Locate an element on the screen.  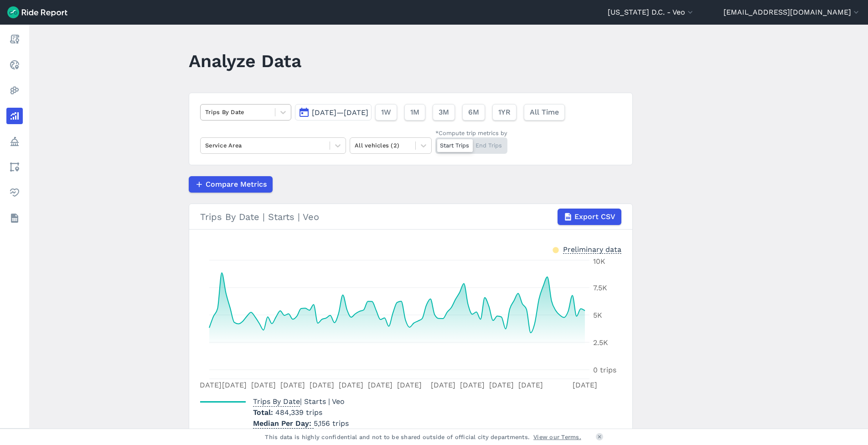
a: Report is located at coordinates (15, 39).